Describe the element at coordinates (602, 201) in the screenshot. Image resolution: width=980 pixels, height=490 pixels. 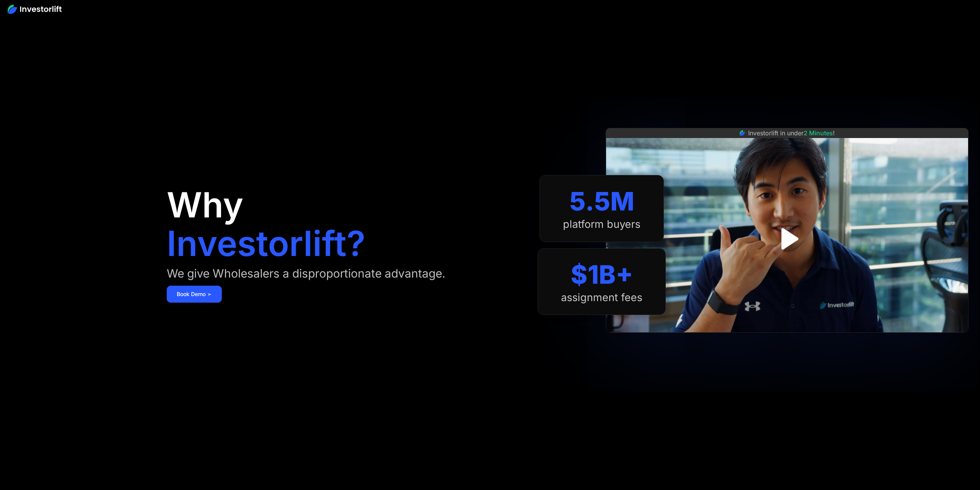
I see `div: 5.5M` at that location.